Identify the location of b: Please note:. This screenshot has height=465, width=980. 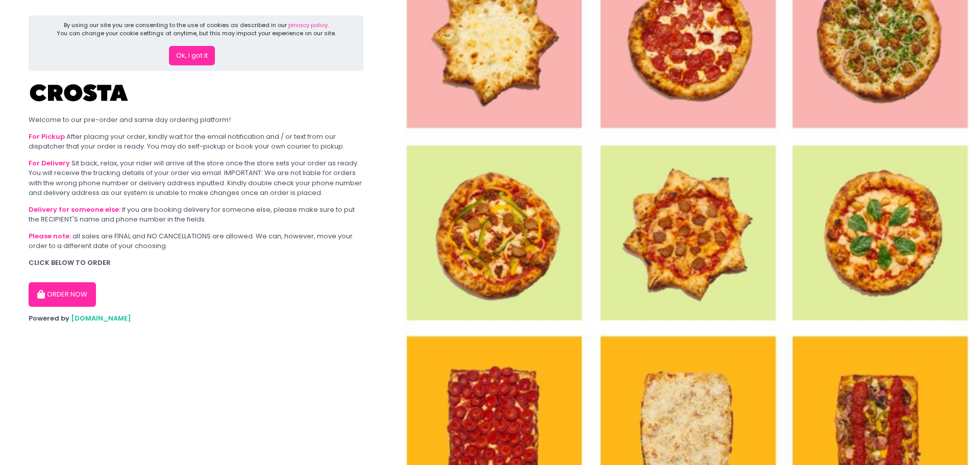
(49, 236).